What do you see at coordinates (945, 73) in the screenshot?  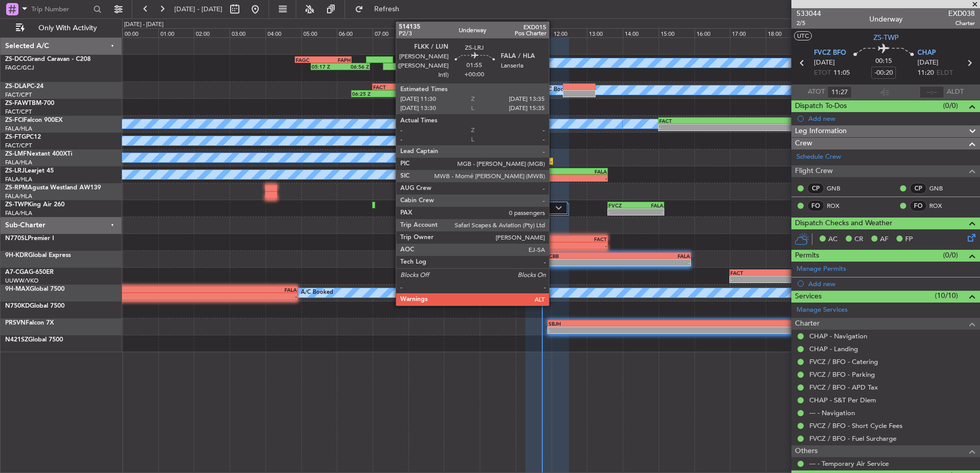 I see `span: ELDT` at bounding box center [945, 73].